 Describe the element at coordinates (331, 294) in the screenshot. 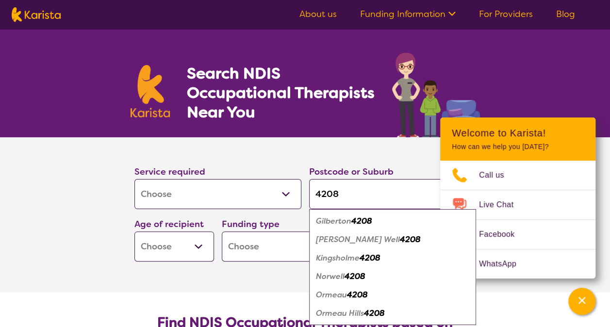

I see `em: Ormeau` at that location.